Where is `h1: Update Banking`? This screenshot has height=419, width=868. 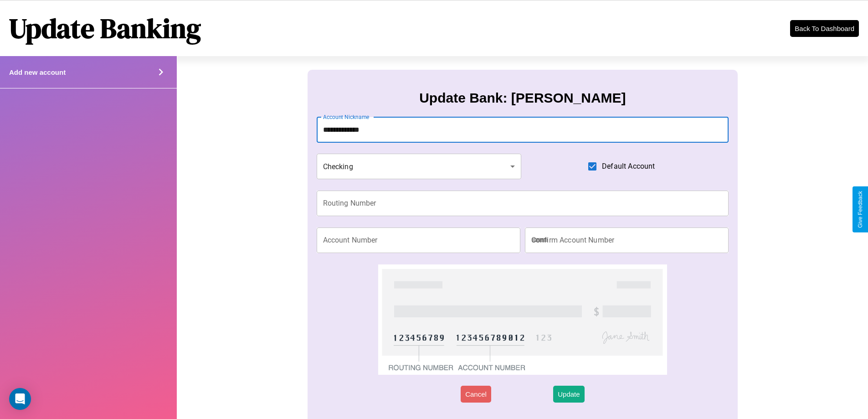 h1: Update Banking is located at coordinates (105, 28).